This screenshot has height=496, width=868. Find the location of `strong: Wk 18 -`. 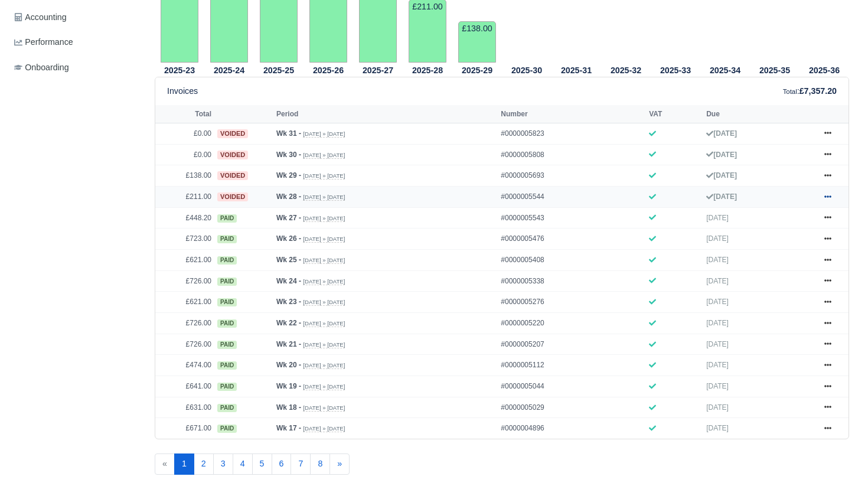

strong: Wk 18 - is located at coordinates (289, 408).